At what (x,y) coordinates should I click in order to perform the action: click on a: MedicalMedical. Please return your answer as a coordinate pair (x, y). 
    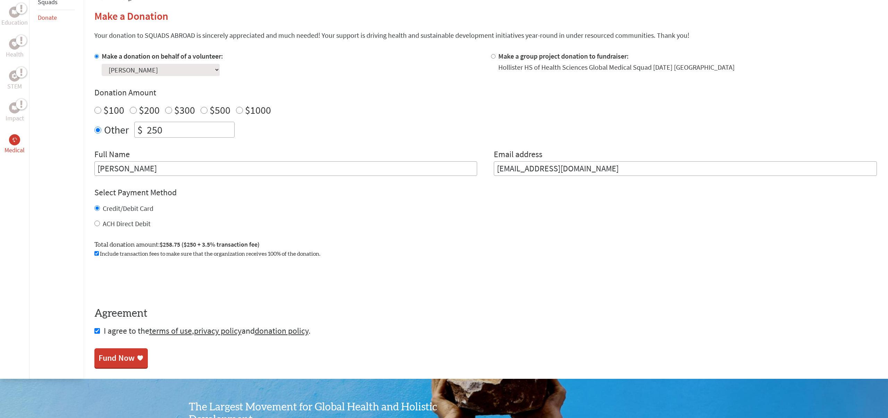
    Looking at the image, I should click on (15, 145).